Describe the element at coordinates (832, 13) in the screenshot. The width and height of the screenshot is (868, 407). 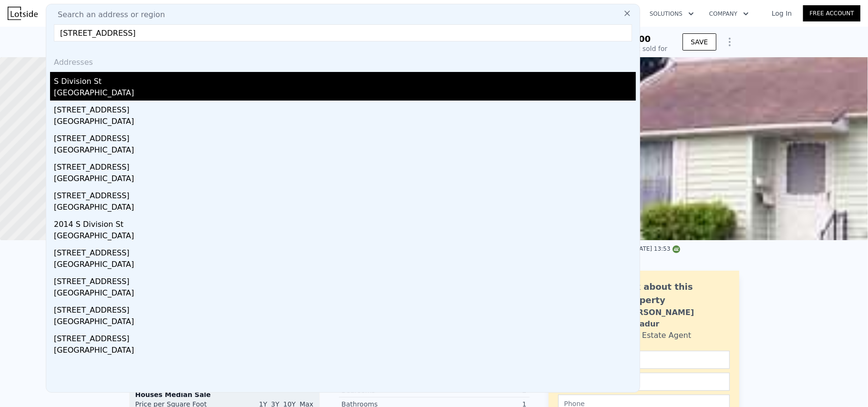
I see `a: Free Account` at that location.